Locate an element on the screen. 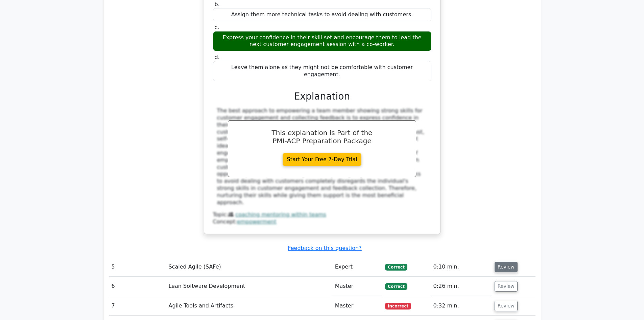 This screenshot has height=320, width=644. u: Feedback on this question? is located at coordinates (324, 248).